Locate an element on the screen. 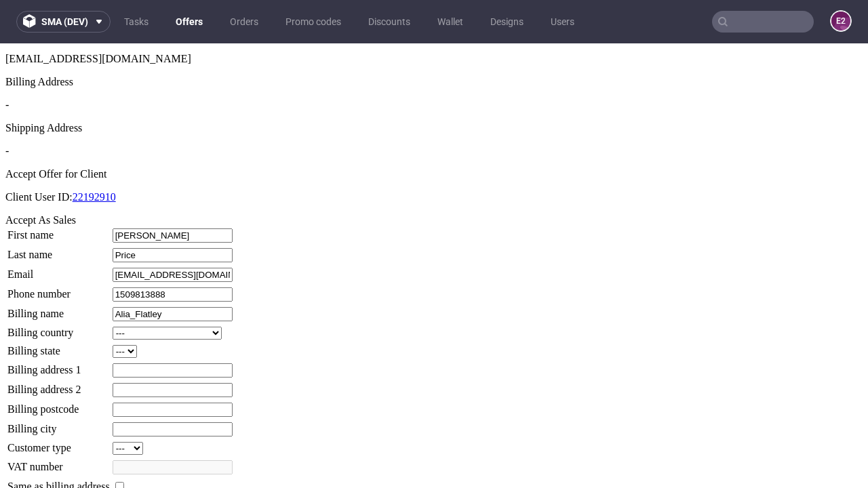 Image resolution: width=868 pixels, height=488 pixels. td: Email is located at coordinates (59, 231).